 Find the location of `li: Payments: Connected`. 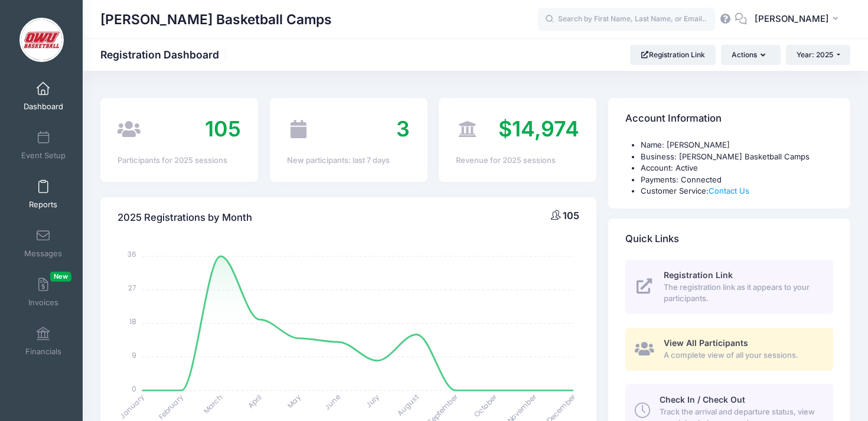

li: Payments: Connected is located at coordinates (737, 180).